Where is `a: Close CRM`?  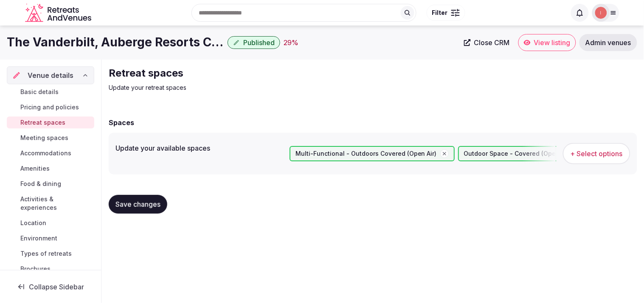
a: Close CRM is located at coordinates (487, 43).